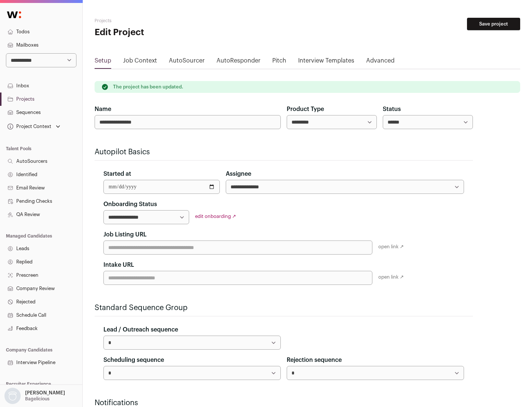  I want to click on h1: Edit Project, so click(166, 33).